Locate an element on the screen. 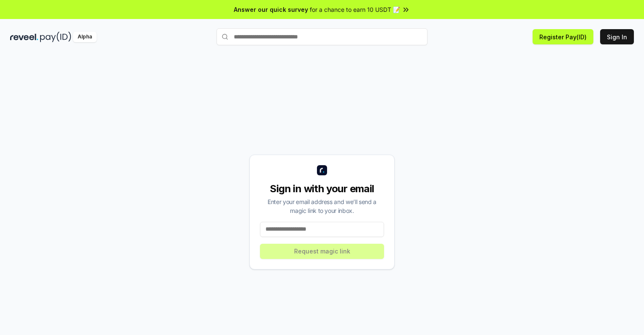 The width and height of the screenshot is (644, 335). div: Enter your email address and we’ll send a magic link to your inbox. is located at coordinates (322, 206).